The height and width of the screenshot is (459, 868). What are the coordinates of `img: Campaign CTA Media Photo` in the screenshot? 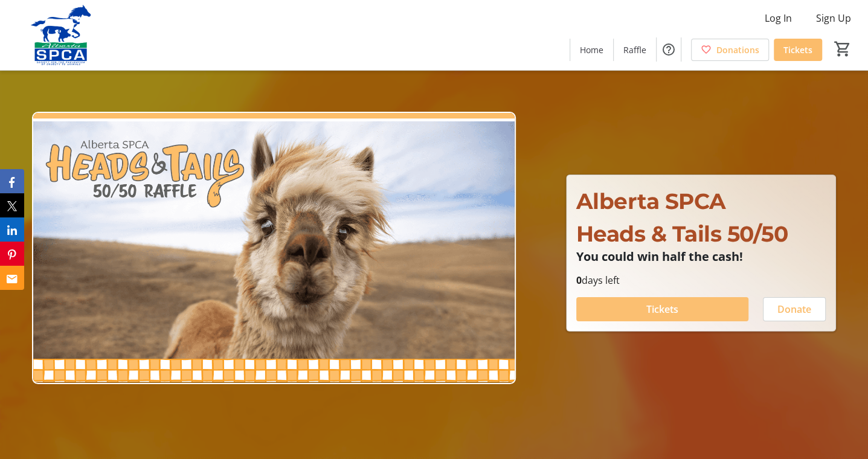 It's located at (273, 248).